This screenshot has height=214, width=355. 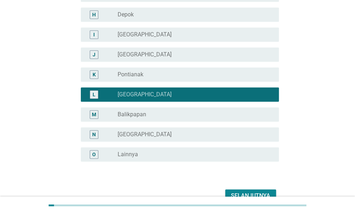 I want to click on div: H, so click(x=94, y=14).